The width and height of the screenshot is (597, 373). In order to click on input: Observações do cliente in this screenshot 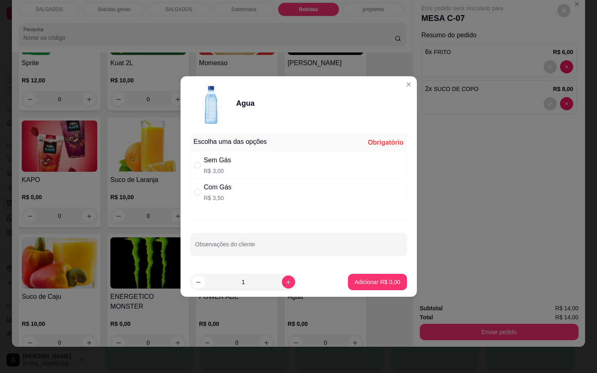, I will do `click(299, 248)`.